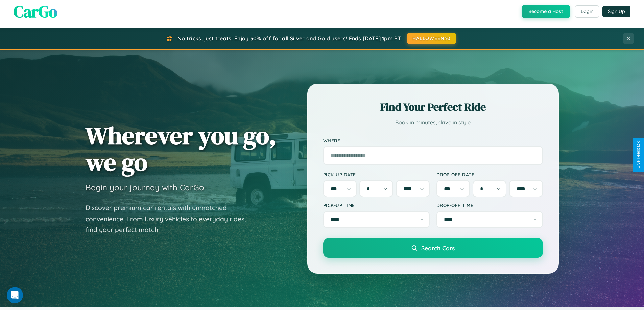  I want to click on div: Give Feedback, so click(638, 155).